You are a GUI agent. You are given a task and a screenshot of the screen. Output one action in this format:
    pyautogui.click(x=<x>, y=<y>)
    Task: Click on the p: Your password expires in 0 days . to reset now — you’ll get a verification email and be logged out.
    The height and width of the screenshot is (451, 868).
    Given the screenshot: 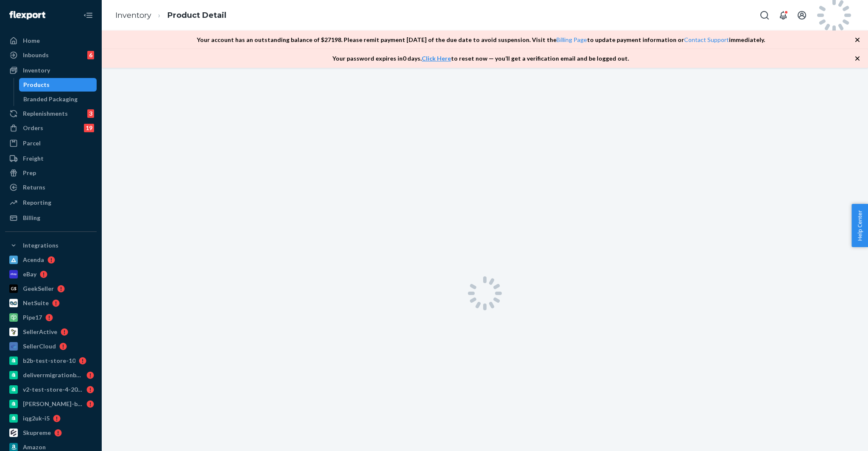 What is the action you would take?
    pyautogui.click(x=481, y=59)
    